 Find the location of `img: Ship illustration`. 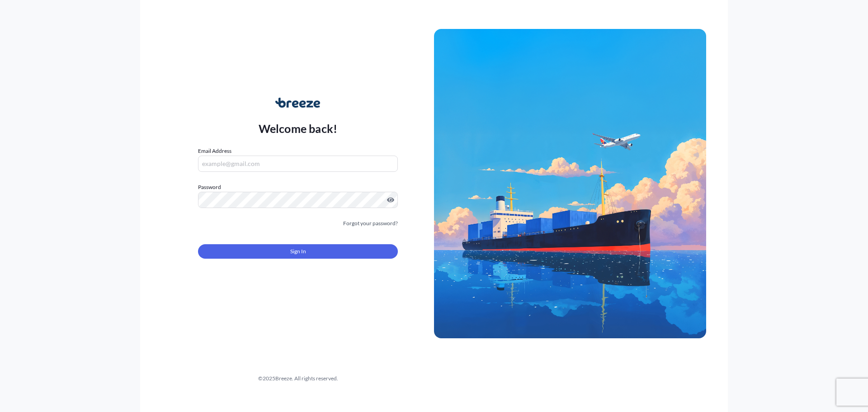

img: Ship illustration is located at coordinates (570, 184).